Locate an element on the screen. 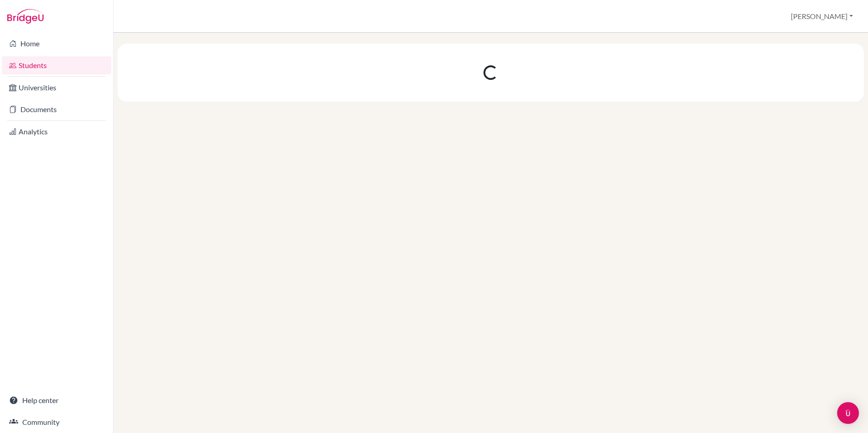  a: Community is located at coordinates (57, 422).